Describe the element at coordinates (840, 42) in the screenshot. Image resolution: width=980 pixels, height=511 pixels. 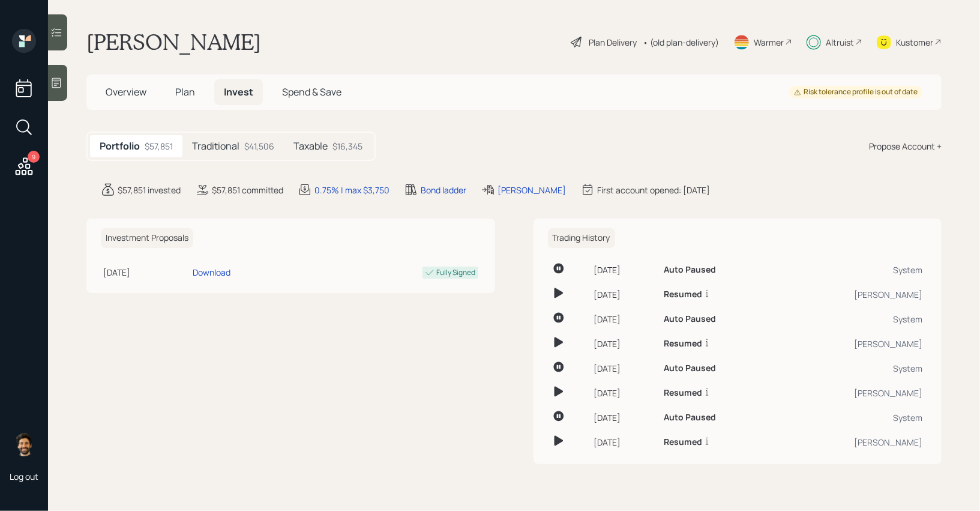
I see `div: Altruist` at that location.